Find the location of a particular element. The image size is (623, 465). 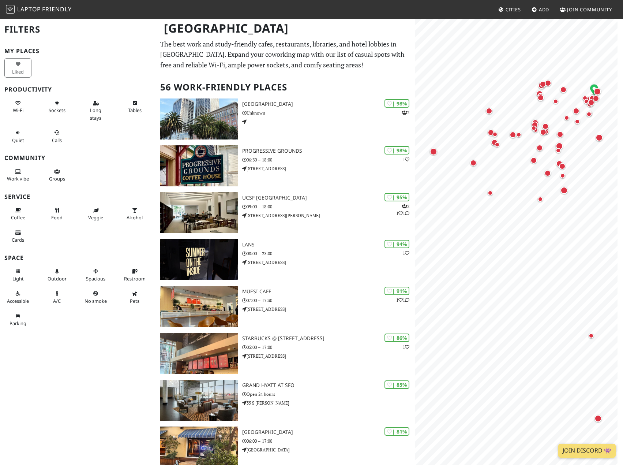

img: UCSF Mission Bay FAMRI Library is located at coordinates (199, 213).